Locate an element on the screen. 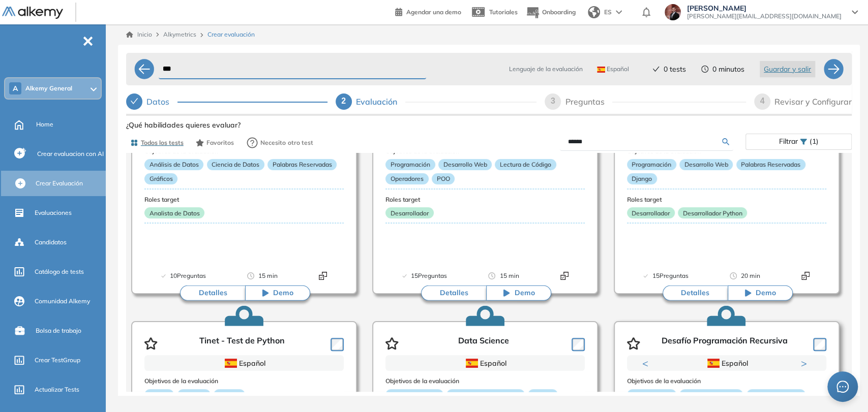 The image size is (868, 412). span: Catálogo de tests is located at coordinates (59, 272).